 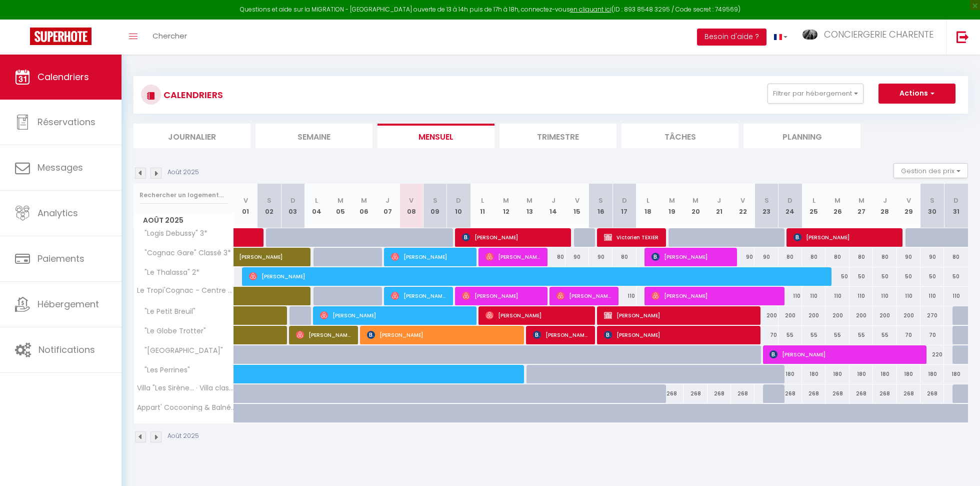 I want to click on li: Mensuel, so click(x=436, y=136).